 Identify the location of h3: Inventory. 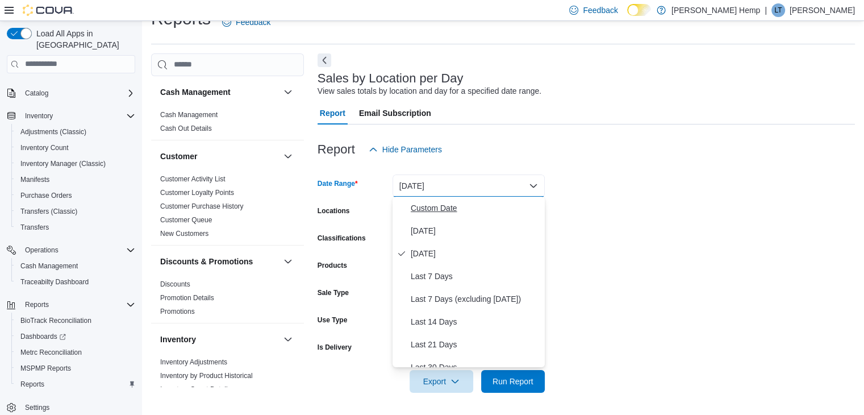
(178, 339).